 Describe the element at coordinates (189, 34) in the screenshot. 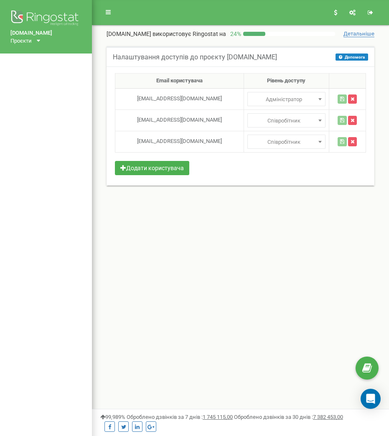

I see `span: використовує Ringostat на` at that location.